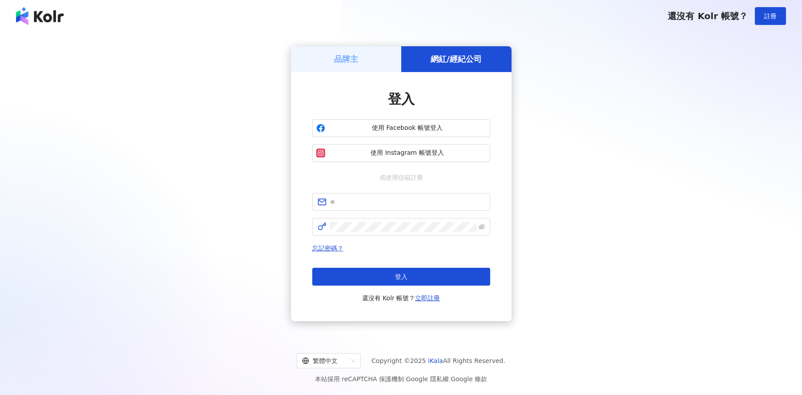 The height and width of the screenshot is (395, 802). What do you see at coordinates (438, 361) in the screenshot?
I see `span: Copyright © 2025 All Rights Reserved.` at bounding box center [438, 361].